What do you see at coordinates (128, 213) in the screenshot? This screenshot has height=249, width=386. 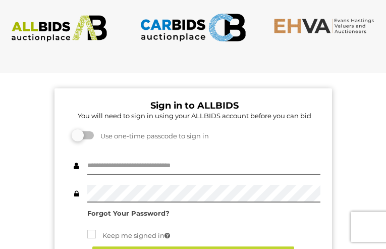 I see `a: Forgot Your Password?` at bounding box center [128, 213].